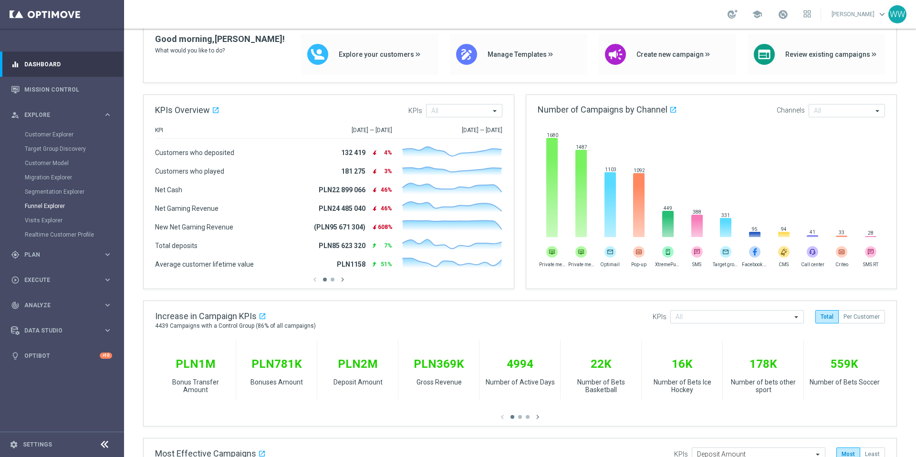  I want to click on div: Segmentation Explorer, so click(74, 192).